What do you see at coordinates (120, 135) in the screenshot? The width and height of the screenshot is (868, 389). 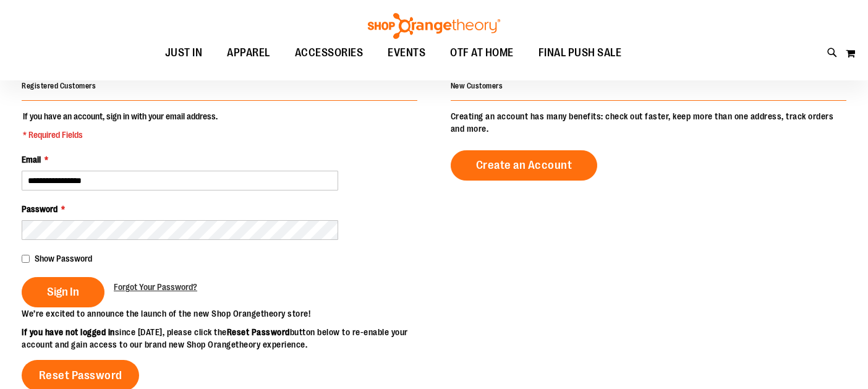 I see `span: * Required Fields` at bounding box center [120, 135].